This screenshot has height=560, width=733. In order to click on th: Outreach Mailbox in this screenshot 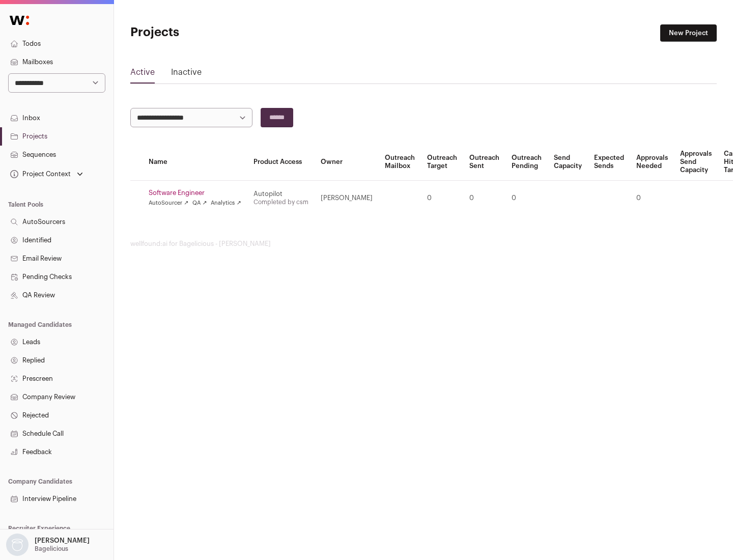, I will do `click(399, 162)`.